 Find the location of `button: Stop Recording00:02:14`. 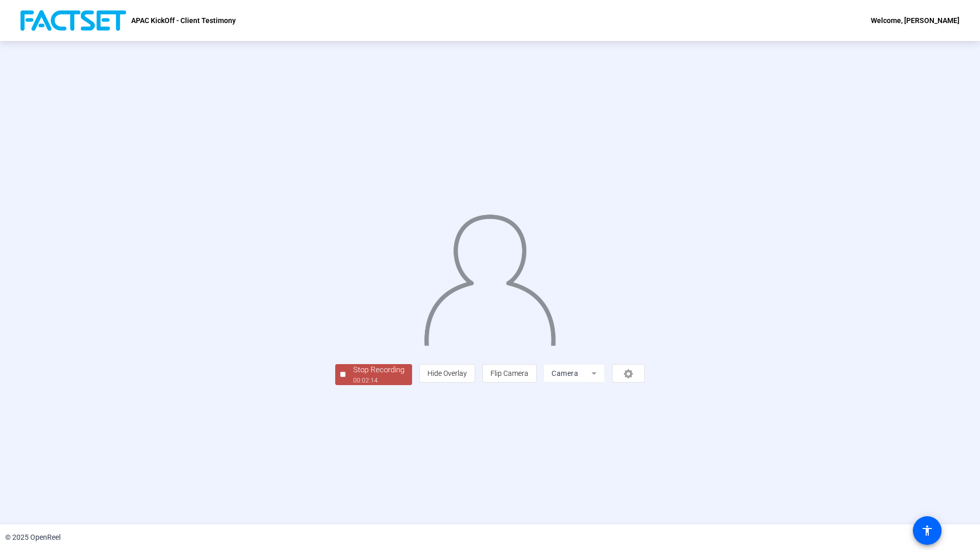

button: Stop Recording00:02:14 is located at coordinates (374, 375).